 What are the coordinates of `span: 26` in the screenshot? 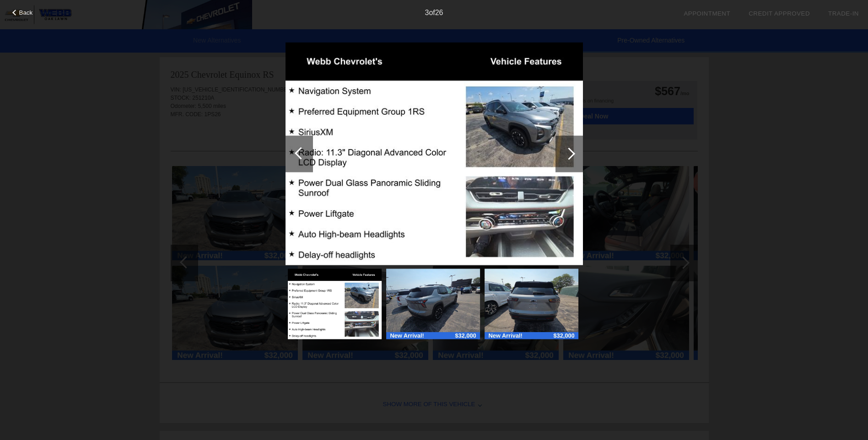 It's located at (439, 12).